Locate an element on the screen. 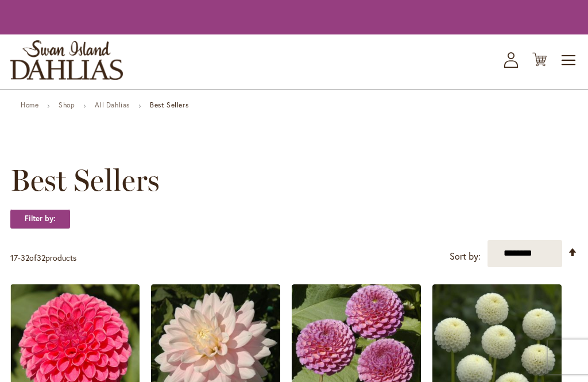  strong: Best Sellers is located at coordinates (169, 104).